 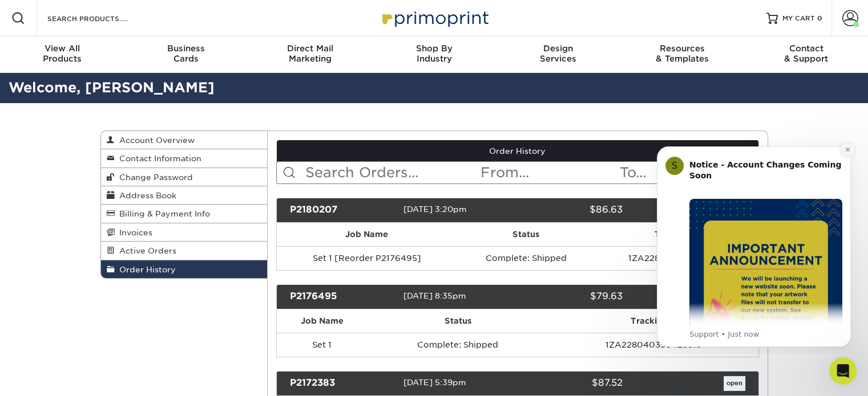 I want to click on div: P2180207, so click(x=342, y=210).